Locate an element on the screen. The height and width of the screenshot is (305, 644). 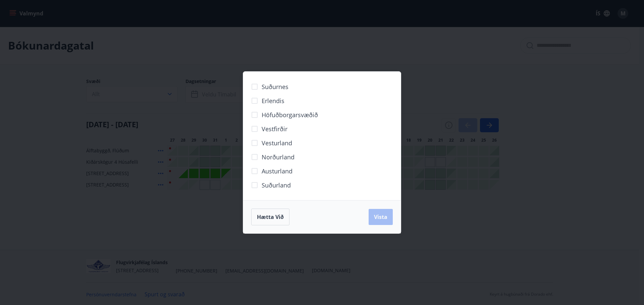
span: Erlendis is located at coordinates (273, 101).